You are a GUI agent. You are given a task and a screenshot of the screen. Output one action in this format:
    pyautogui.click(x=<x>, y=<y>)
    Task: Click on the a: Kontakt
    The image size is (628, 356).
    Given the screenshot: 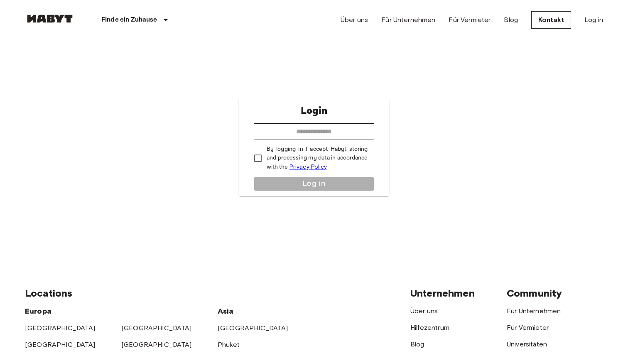 What is the action you would take?
    pyautogui.click(x=551, y=20)
    